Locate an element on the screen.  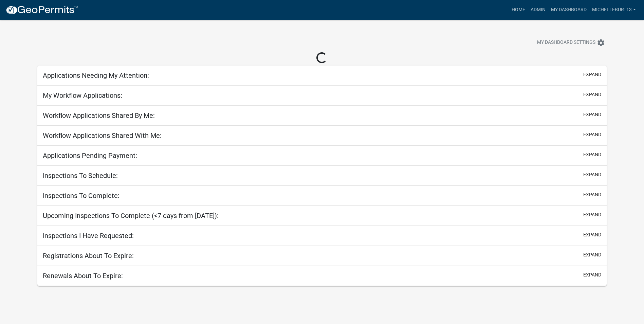
i: settings is located at coordinates (601, 43).